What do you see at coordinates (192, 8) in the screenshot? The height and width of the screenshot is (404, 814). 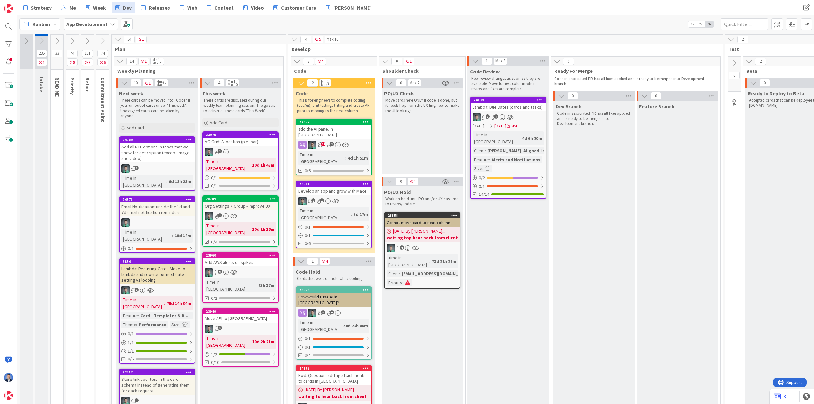 I see `span: Web` at bounding box center [192, 8].